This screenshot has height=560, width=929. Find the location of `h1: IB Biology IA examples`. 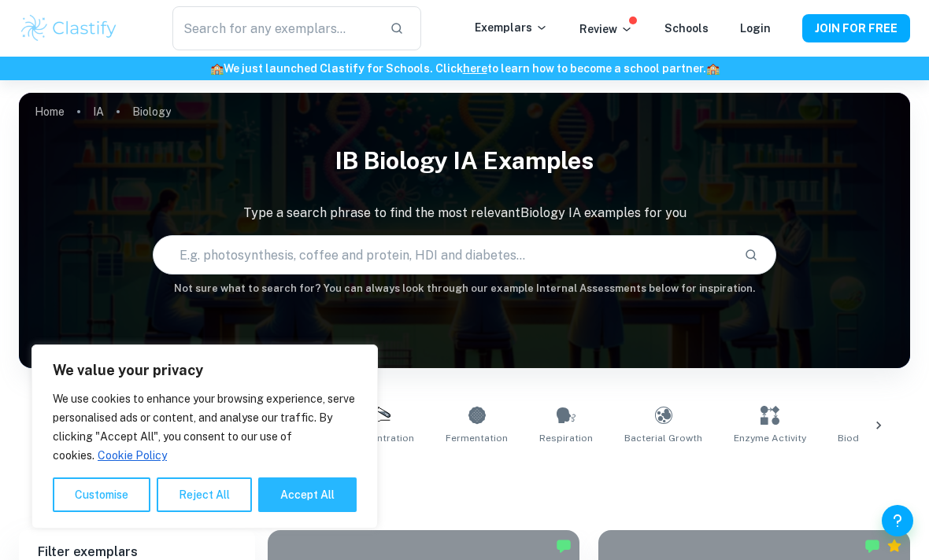

h1: IB Biology IA examples is located at coordinates (465, 160).